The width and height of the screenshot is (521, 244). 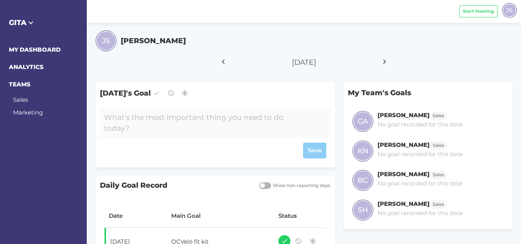 I want to click on div: Date, so click(x=136, y=216).